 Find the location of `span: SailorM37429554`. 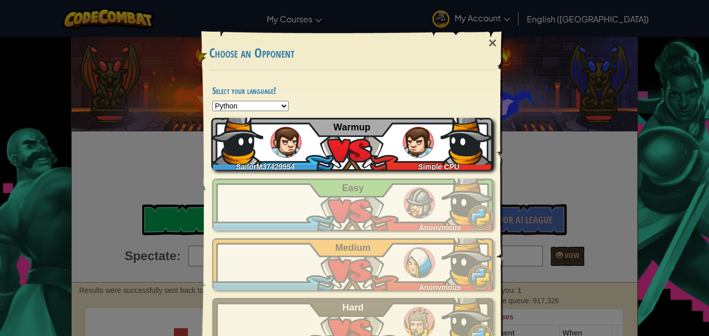

span: SailorM37429554 is located at coordinates (265, 167).